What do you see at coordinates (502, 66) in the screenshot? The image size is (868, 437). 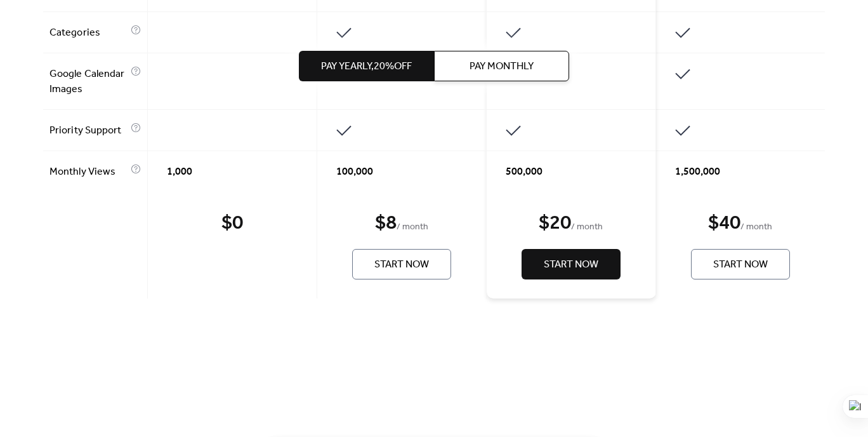 I see `button: Pay Monthly` at bounding box center [502, 66].